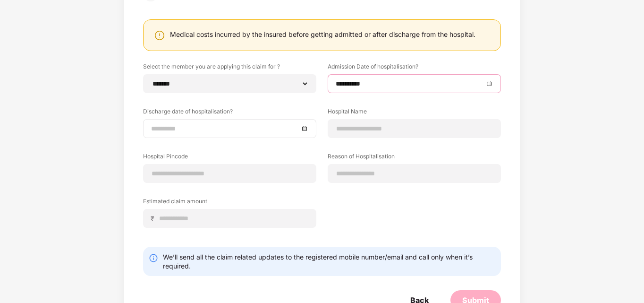  Describe the element at coordinates (229, 158) in the screenshot. I see `label: Hospital Pincode` at that location.